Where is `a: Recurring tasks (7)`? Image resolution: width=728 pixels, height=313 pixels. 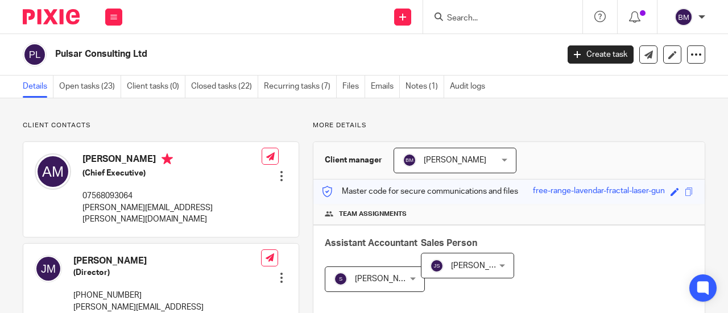
a: Recurring tasks (7) is located at coordinates (300, 86).